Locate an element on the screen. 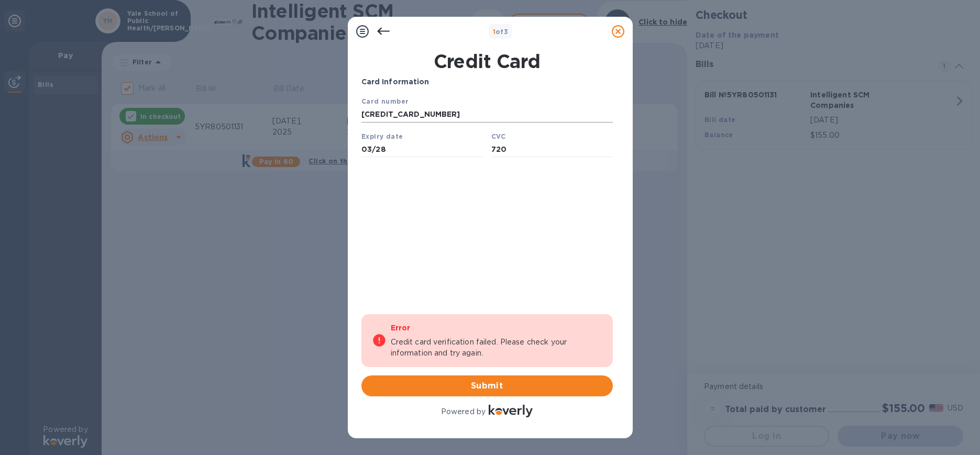 This screenshot has width=980, height=455. p: Credit card verification failed. Please check your information and try again. is located at coordinates (497, 348).